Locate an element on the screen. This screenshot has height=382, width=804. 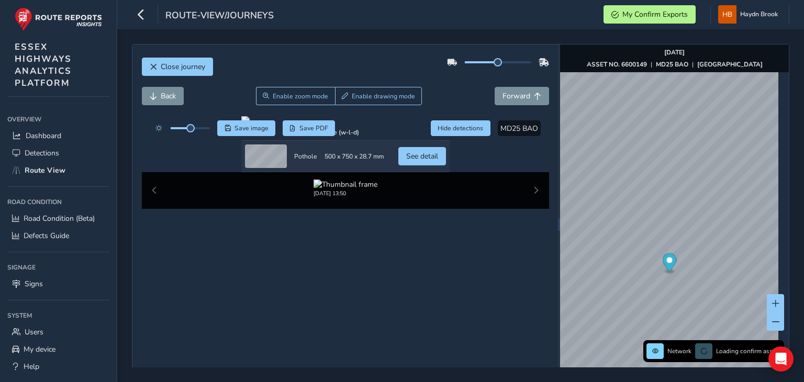
span: Network is located at coordinates (680, 351).